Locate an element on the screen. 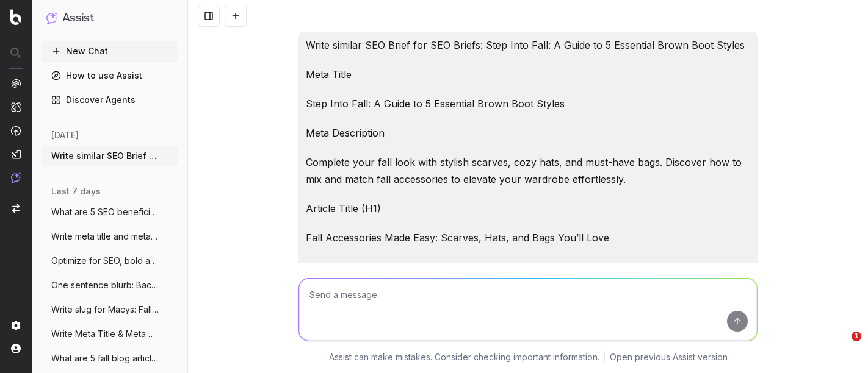 The image size is (868, 373). span: One sentence blurb: Back-to-School Morni is located at coordinates (105, 285).